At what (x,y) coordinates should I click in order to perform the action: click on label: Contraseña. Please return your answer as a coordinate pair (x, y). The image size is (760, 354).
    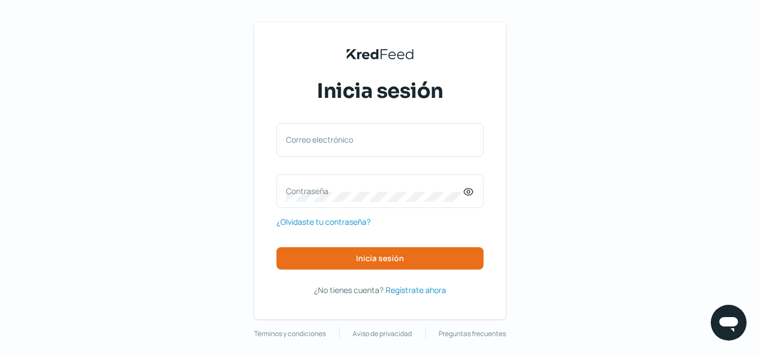
    Looking at the image, I should click on (375, 191).